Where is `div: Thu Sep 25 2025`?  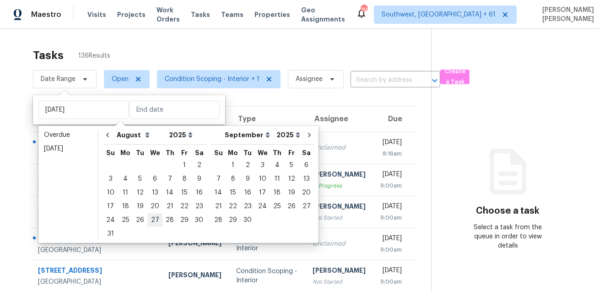
div: Thu Sep 25 2025 is located at coordinates (277, 206).